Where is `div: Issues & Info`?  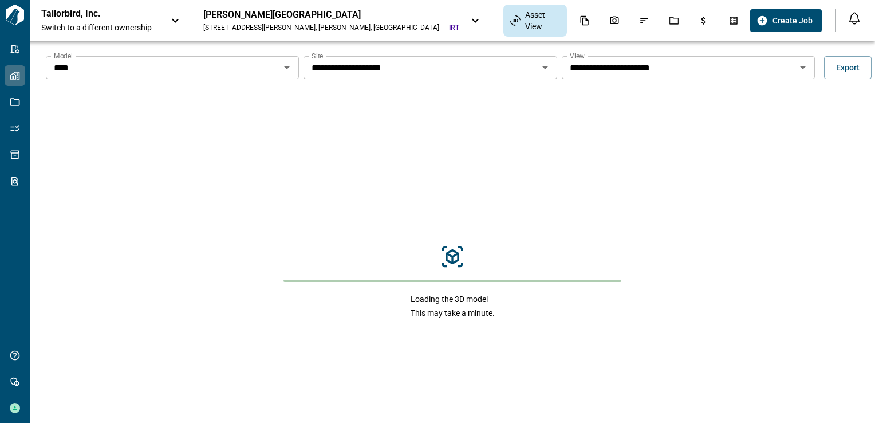 div: Issues & Info is located at coordinates (644, 21).